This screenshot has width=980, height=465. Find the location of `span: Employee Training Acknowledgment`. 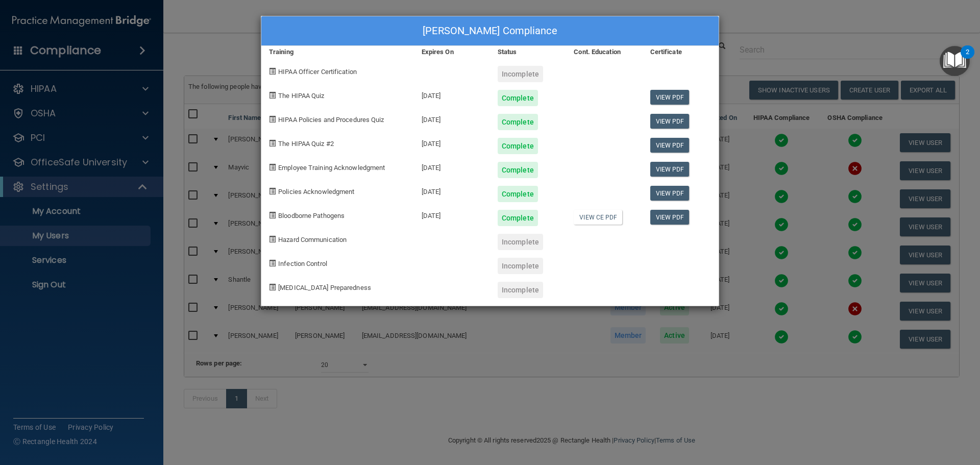

span: Employee Training Acknowledgment is located at coordinates (331, 167).